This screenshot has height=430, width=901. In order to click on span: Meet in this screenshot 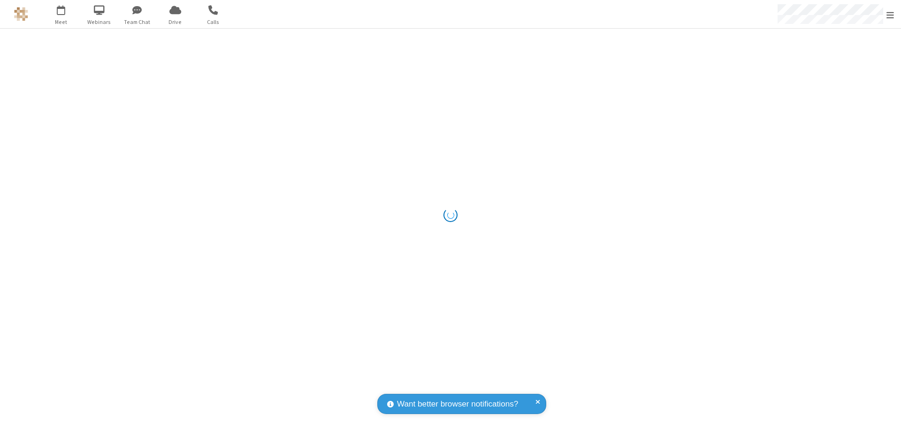, I will do `click(61, 22)`.